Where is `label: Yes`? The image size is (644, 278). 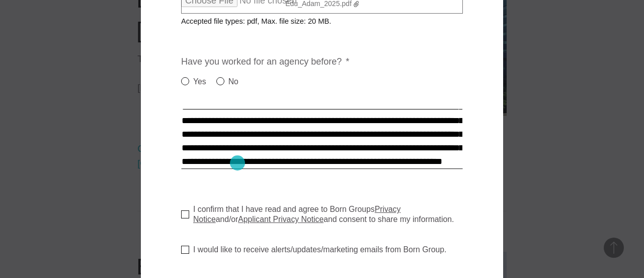 label: Yes is located at coordinates (194, 82).